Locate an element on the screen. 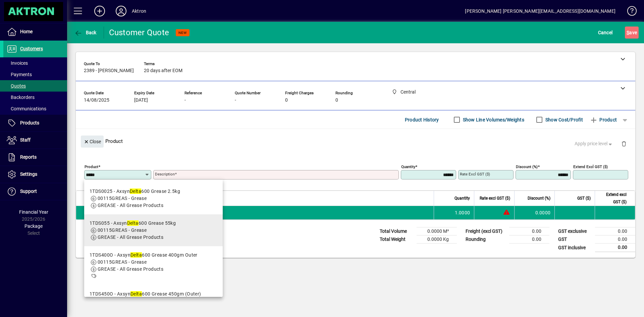 The height and width of the screenshot is (317, 644). span: S is located at coordinates (628, 32).